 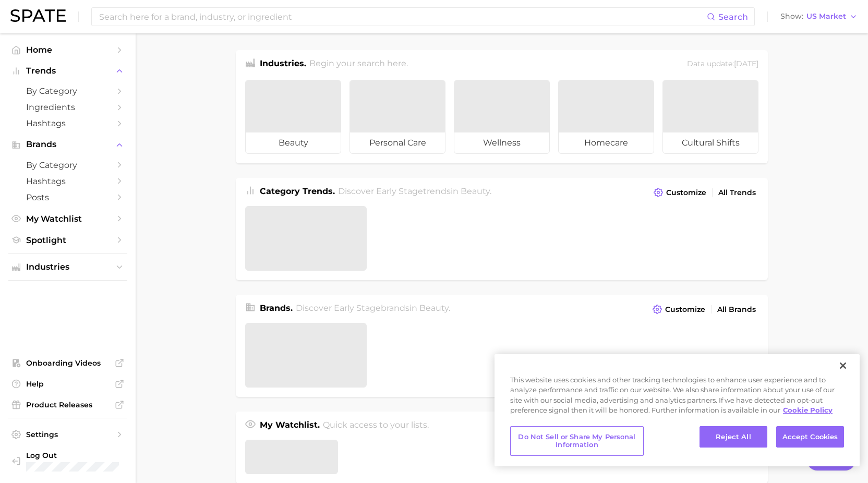 What do you see at coordinates (397, 117) in the screenshot?
I see `a: personal care` at bounding box center [397, 117].